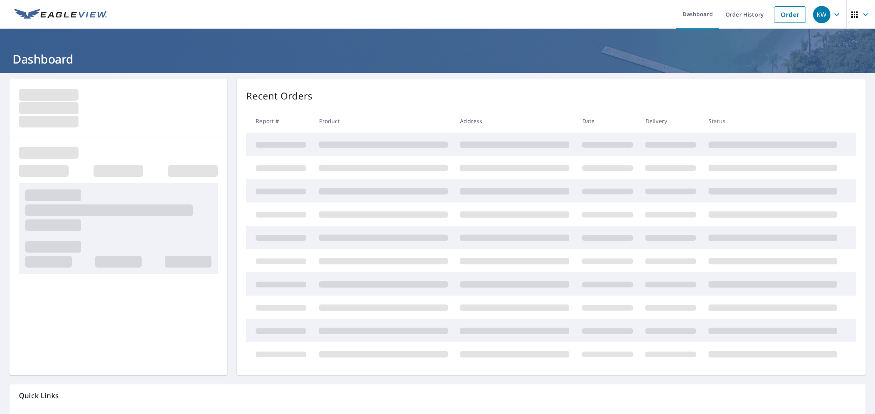 This screenshot has width=875, height=414. Describe the element at coordinates (822, 15) in the screenshot. I see `div: KW` at that location.